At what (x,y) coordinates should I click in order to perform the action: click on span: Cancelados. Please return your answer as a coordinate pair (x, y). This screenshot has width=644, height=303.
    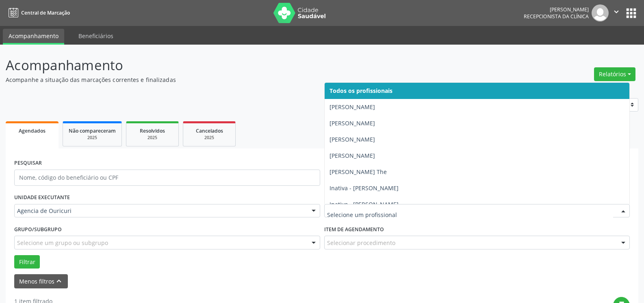
    Looking at the image, I should click on (210, 131).